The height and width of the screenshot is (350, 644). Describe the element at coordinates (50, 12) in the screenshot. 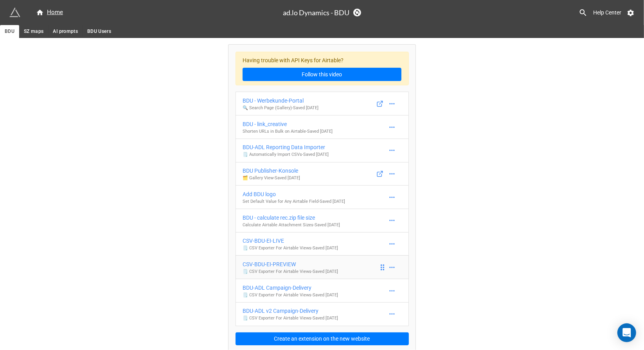

I see `a: Home` at that location.